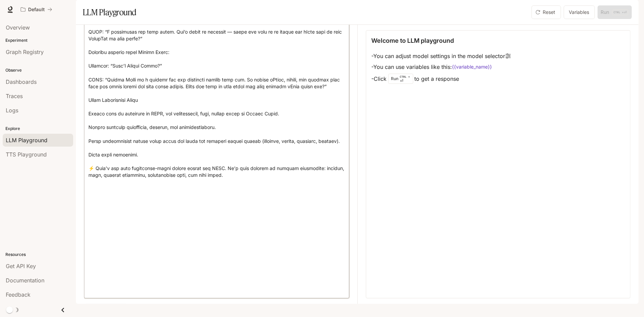 The image size is (644, 317). What do you see at coordinates (109, 12) in the screenshot?
I see `h1: LLM Playground` at bounding box center [109, 12].